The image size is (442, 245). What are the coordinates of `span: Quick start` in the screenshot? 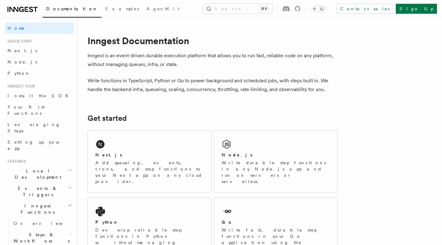 It's located at (18, 41).